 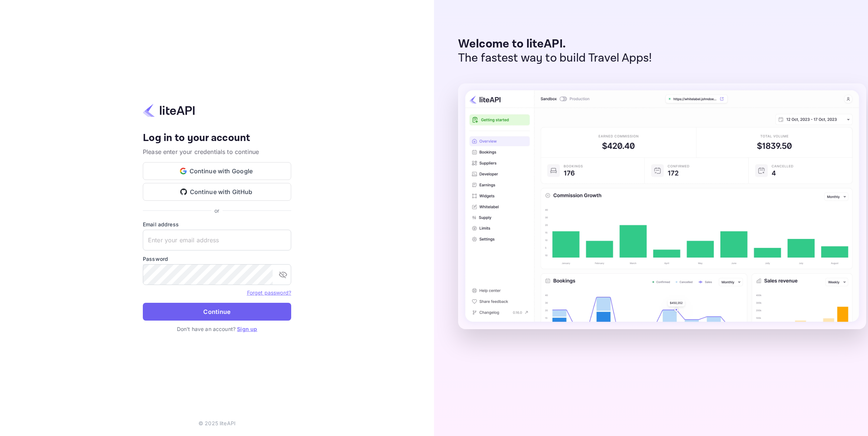 What do you see at coordinates (217, 192) in the screenshot?
I see `button: Continue with GitHub` at bounding box center [217, 192].